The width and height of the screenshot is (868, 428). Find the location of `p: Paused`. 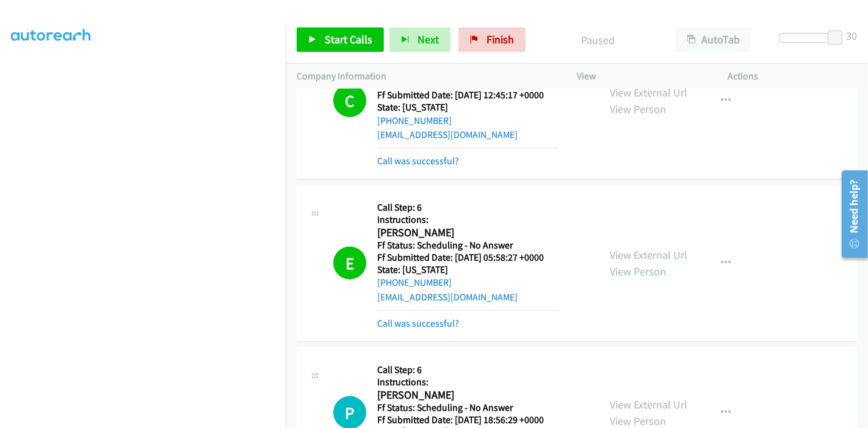

p: Paused is located at coordinates (598, 40).